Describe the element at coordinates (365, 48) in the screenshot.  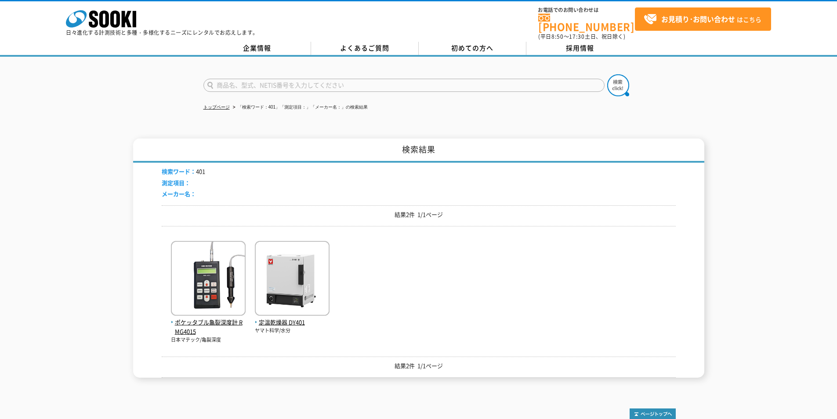
I see `a: よくあるご質問` at that location.